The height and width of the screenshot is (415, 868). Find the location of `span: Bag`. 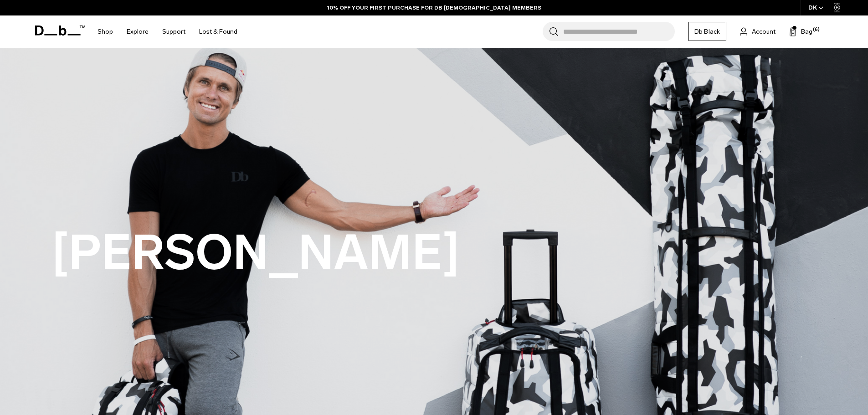

span: Bag is located at coordinates (806, 31).